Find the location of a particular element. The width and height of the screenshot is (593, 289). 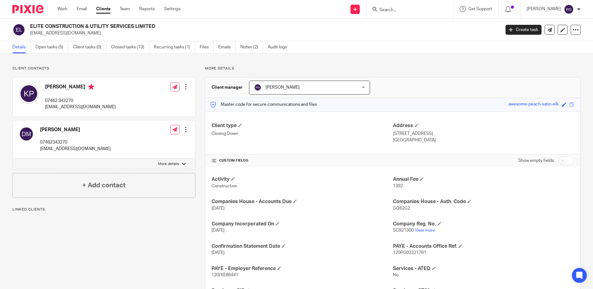

a: Details is located at coordinates (21, 47).